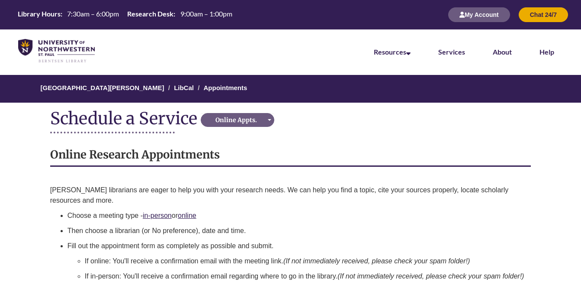 The width and height of the screenshot is (581, 298). I want to click on table: Hours Today, so click(125, 14).